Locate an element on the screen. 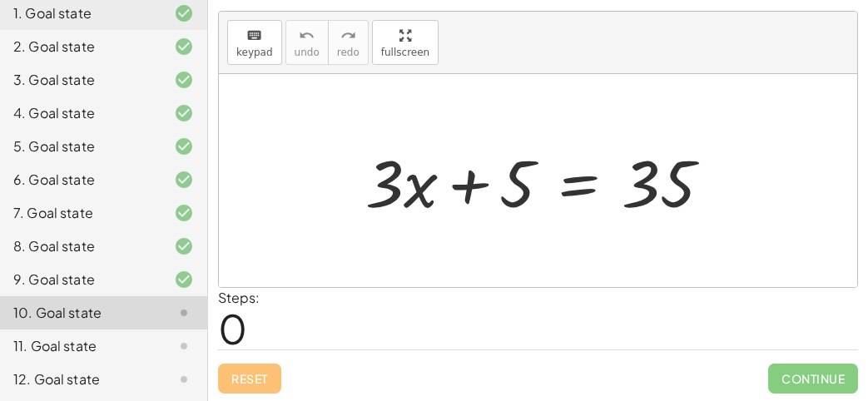  span: 0 is located at coordinates (232, 328).